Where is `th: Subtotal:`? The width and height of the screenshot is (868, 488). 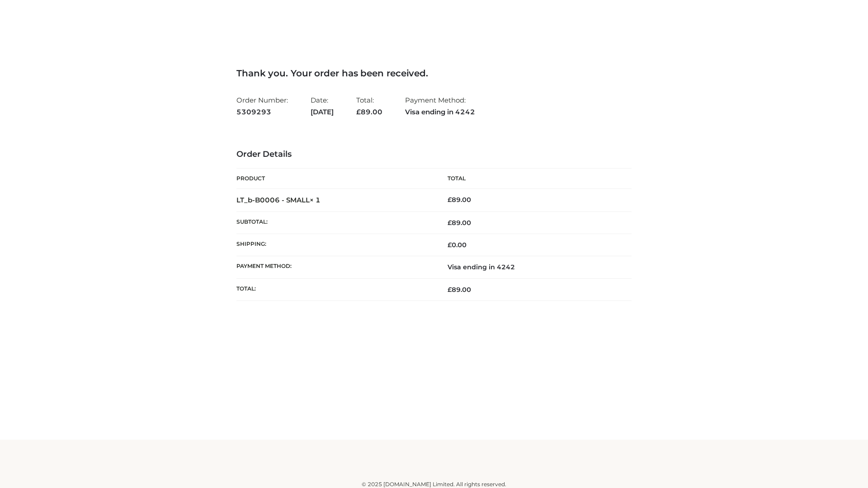 th: Subtotal: is located at coordinates (335, 222).